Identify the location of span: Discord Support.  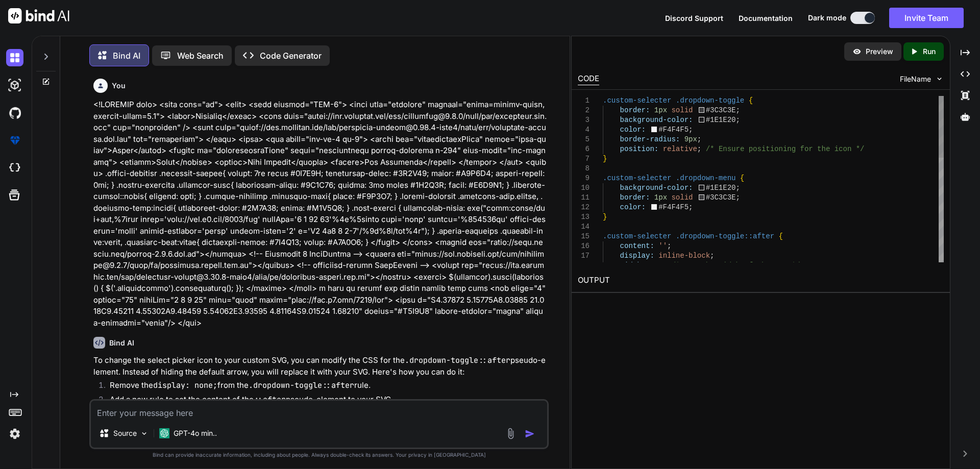
(694, 18).